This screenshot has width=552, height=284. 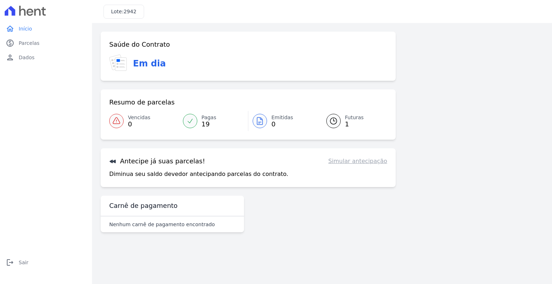 What do you see at coordinates (199, 174) in the screenshot?
I see `p: Diminua seu saldo devedor antecipando parcelas do contrato.` at bounding box center [199, 174].